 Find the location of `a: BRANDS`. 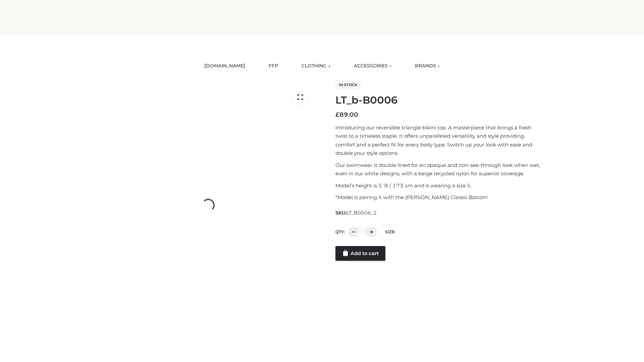

a: BRANDS is located at coordinates (428, 66).